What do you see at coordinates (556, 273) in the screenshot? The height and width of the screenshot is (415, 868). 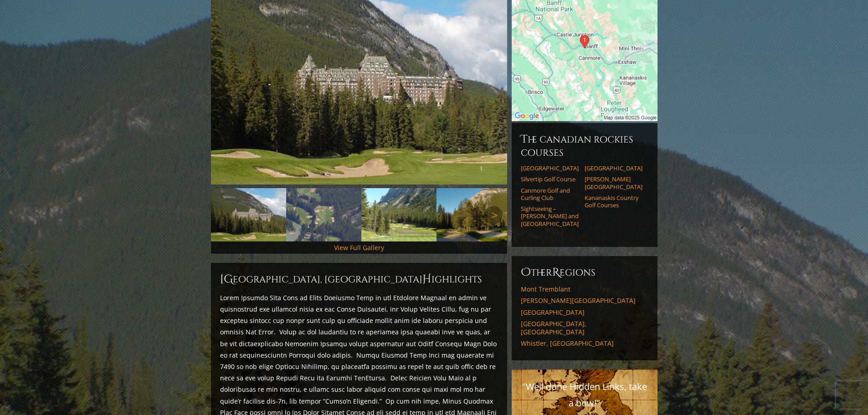 I see `span: R` at bounding box center [556, 273].